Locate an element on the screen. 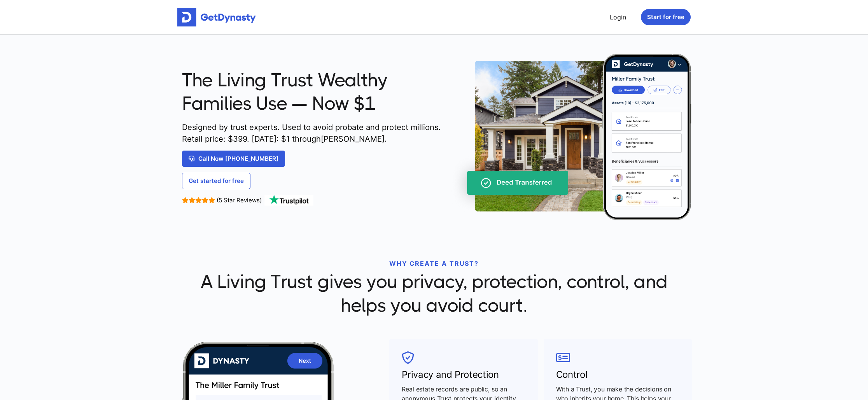 The width and height of the screenshot is (868, 400). span: A Living Trust gives you privacy, protection, control, and helps you avoid court. is located at coordinates (434, 294).